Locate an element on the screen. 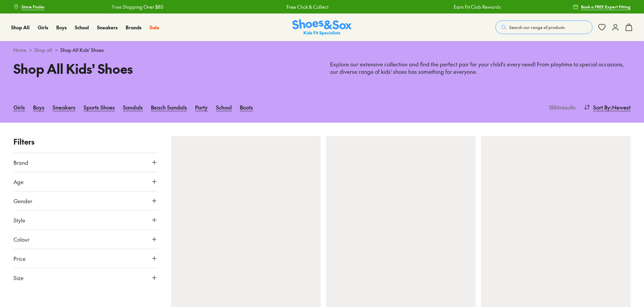  a: Shop all is located at coordinates (43, 50).